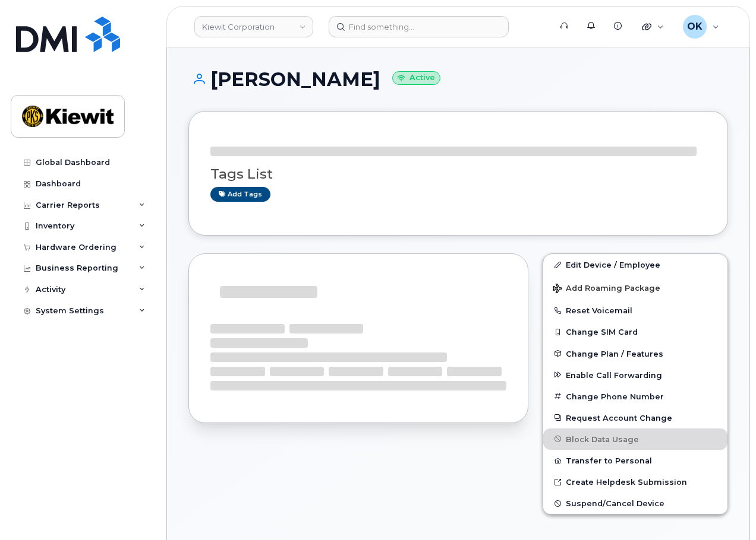 The width and height of the screenshot is (756, 540). What do you see at coordinates (635, 418) in the screenshot?
I see `button: Request Account Change` at bounding box center [635, 418].